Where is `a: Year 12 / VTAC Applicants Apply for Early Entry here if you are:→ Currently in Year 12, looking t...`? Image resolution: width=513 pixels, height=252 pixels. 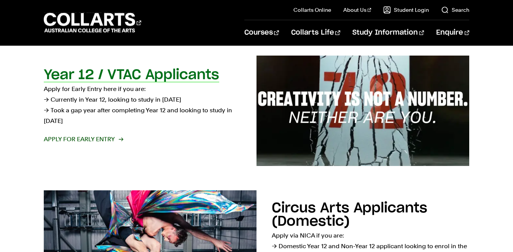
a: Year 12 / VTAC Applicants Apply for Early Entry here if you are:→ Currently in Year 12, looking t... is located at coordinates (257, 111).